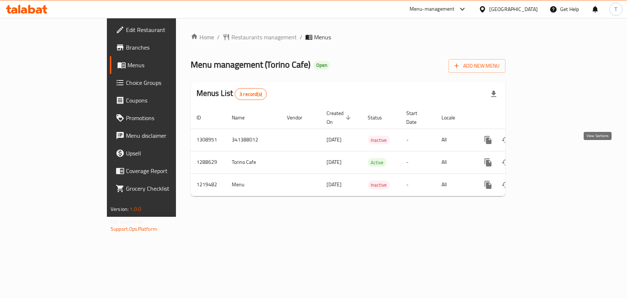 This screenshot has height=298, width=627. What do you see at coordinates (166, 100) in the screenshot?
I see `span: Coupons` at bounding box center [166, 100].